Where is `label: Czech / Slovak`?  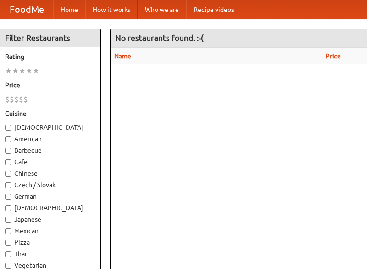 label: Czech / Slovak is located at coordinates (51, 185).